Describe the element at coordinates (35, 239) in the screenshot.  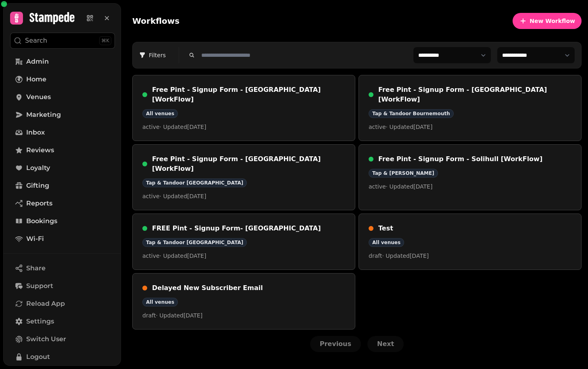
I see `span: Wi-Fi` at that location.